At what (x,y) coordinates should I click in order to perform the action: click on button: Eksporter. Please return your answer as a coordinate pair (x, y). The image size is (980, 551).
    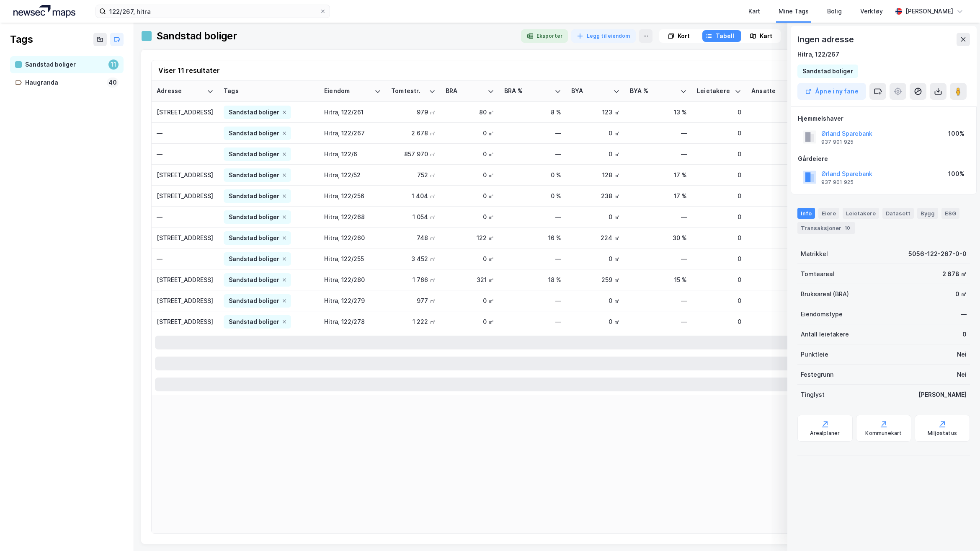
    Looking at the image, I should click on (545, 36).